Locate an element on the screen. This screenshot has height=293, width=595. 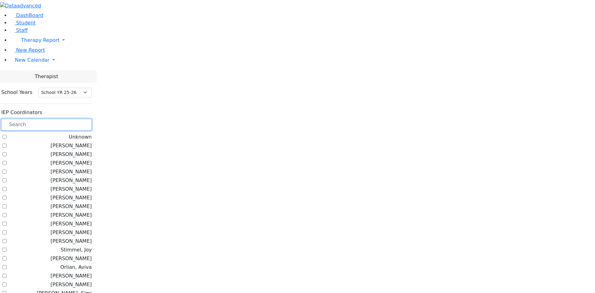
span: New Calendar is located at coordinates (32, 60).